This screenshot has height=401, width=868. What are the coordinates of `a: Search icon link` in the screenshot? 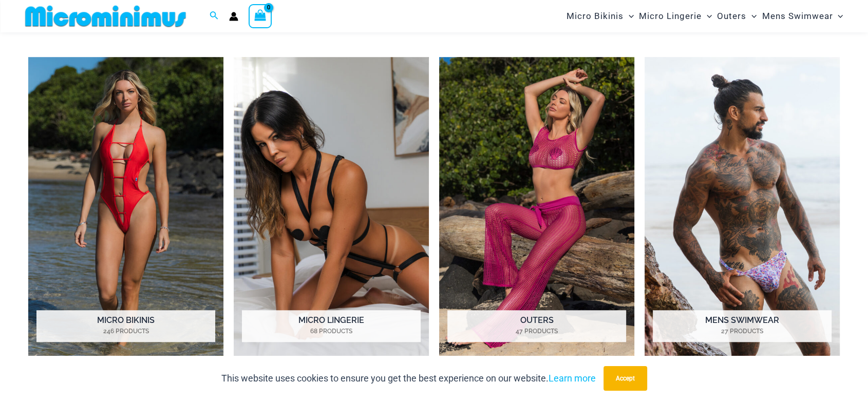 It's located at (214, 16).